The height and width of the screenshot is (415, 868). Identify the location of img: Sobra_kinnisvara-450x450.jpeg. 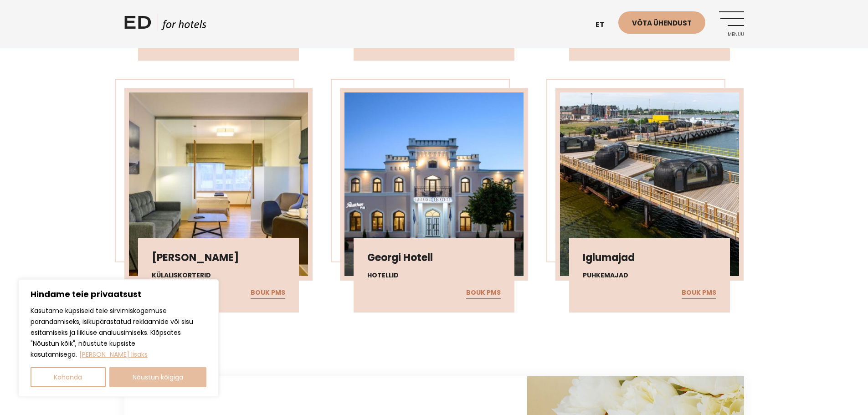
(218, 184).